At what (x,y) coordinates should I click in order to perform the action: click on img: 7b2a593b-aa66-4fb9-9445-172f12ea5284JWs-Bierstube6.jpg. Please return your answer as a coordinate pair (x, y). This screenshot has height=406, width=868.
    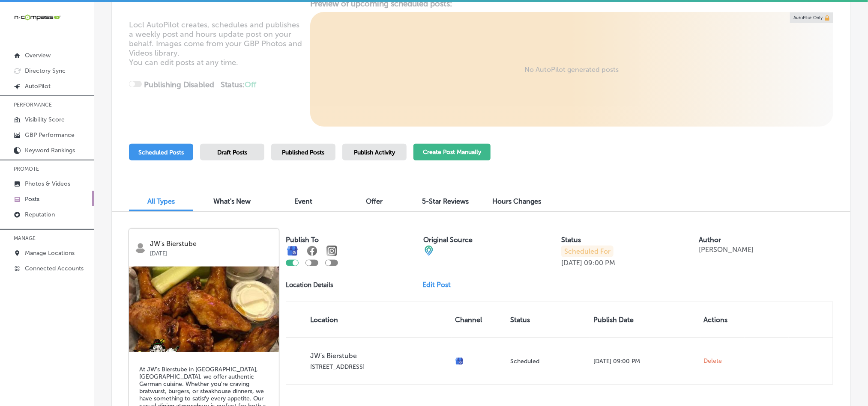
    Looking at the image, I should click on (204, 310).